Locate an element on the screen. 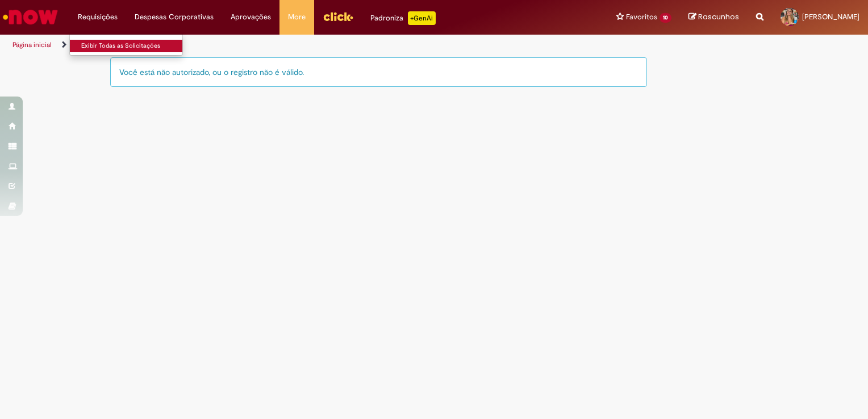 The image size is (868, 419). ul: Requisições is located at coordinates (126, 45).